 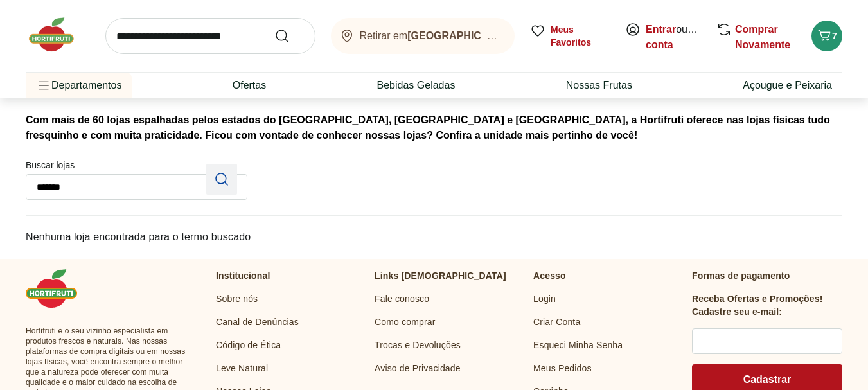 What do you see at coordinates (44, 86) in the screenshot?
I see `button: Menu` at bounding box center [44, 86].